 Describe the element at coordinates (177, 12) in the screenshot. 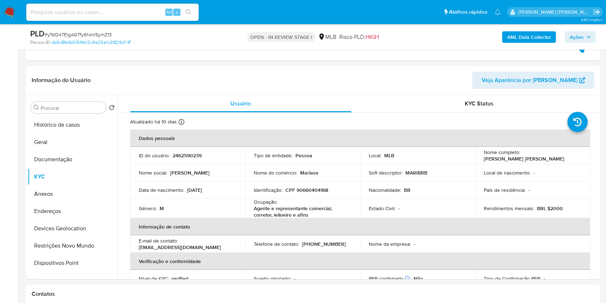

I see `span: s` at that location.